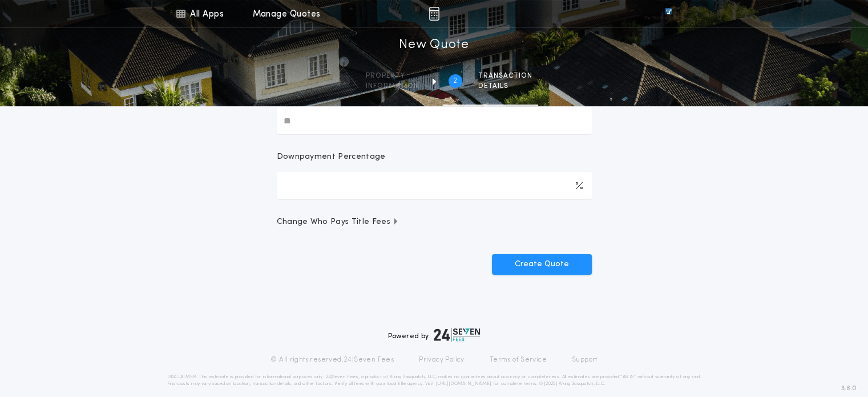 Image resolution: width=868 pixels, height=397 pixels. Describe the element at coordinates (434, 120) in the screenshot. I see `input: New Loan Amount` at that location.